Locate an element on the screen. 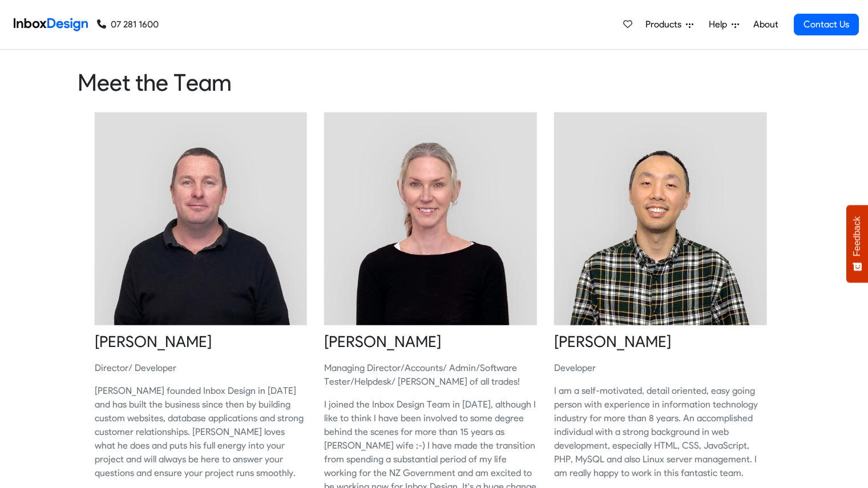 This screenshot has width=868, height=488. span: Help is located at coordinates (721, 25).